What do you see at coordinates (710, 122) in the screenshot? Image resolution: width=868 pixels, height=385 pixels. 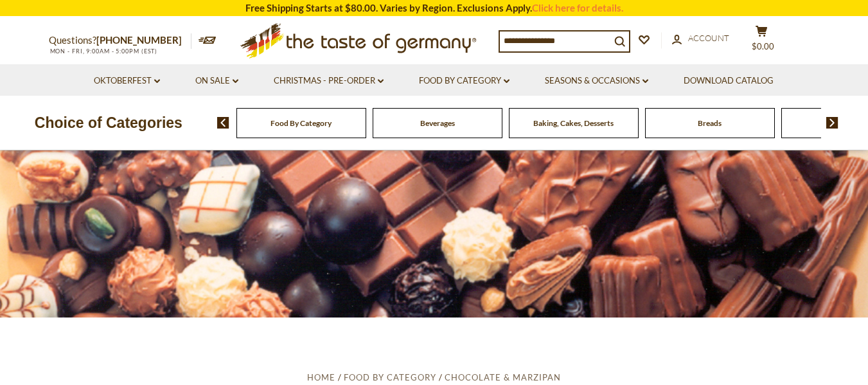 I see `a: Breads` at bounding box center [710, 122].